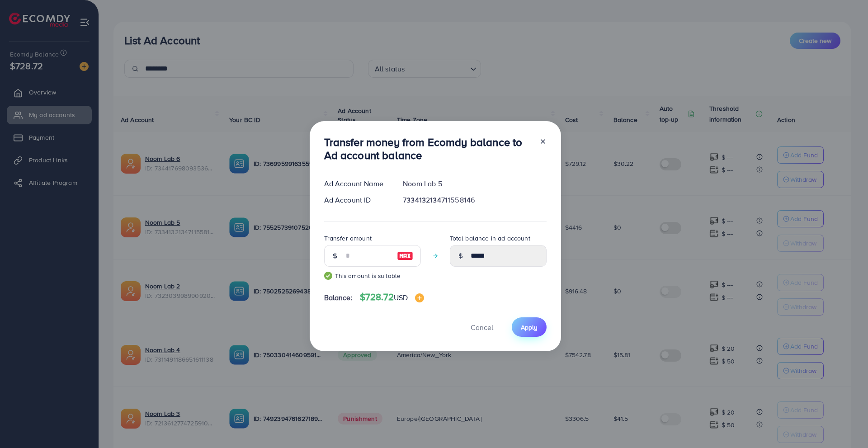 The width and height of the screenshot is (868, 448). What do you see at coordinates (328, 276) in the screenshot?
I see `img: guide` at bounding box center [328, 276].